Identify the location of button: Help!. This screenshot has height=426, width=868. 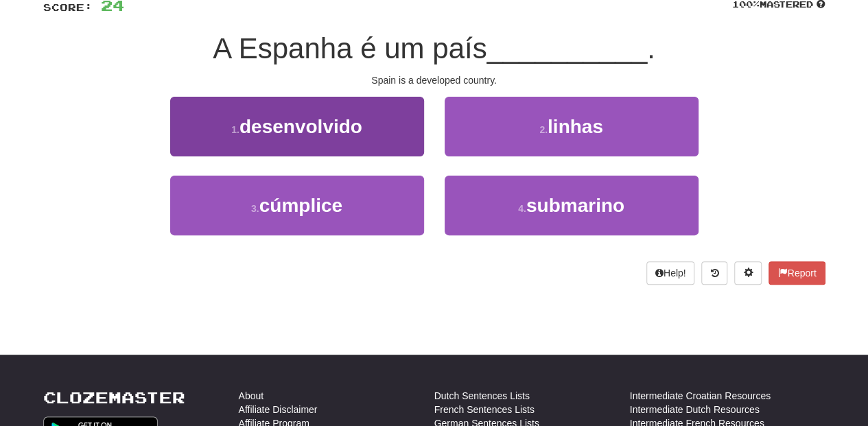
(670, 273).